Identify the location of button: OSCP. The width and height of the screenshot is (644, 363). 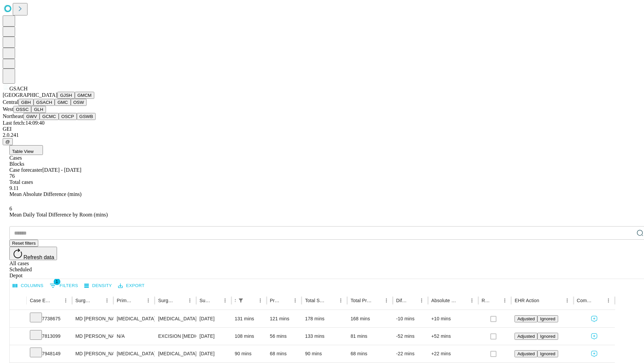
(68, 116).